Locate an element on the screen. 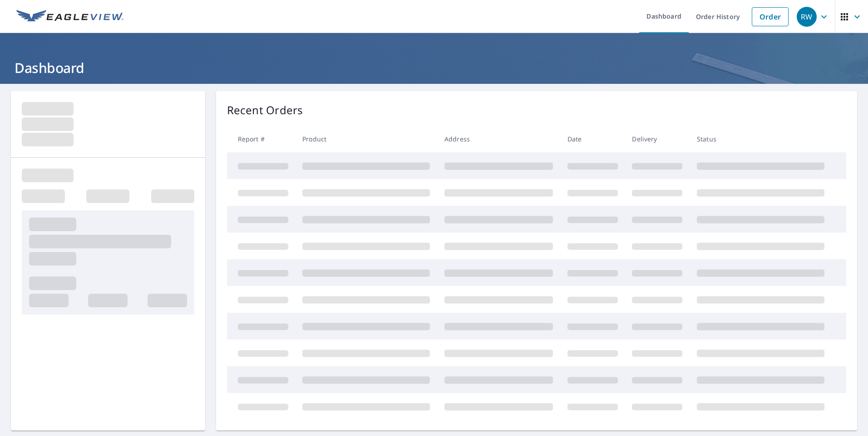 The image size is (868, 436). p: Recent Orders is located at coordinates (265, 110).